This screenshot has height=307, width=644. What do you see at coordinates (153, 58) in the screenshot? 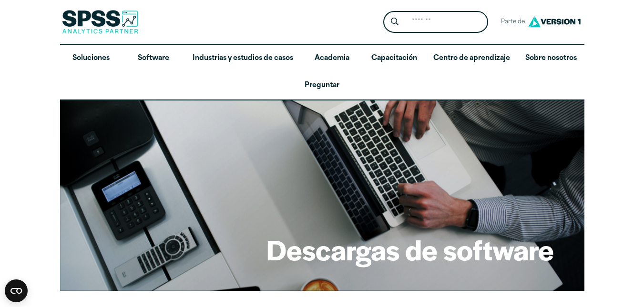
I see `font: Software` at bounding box center [153, 58].